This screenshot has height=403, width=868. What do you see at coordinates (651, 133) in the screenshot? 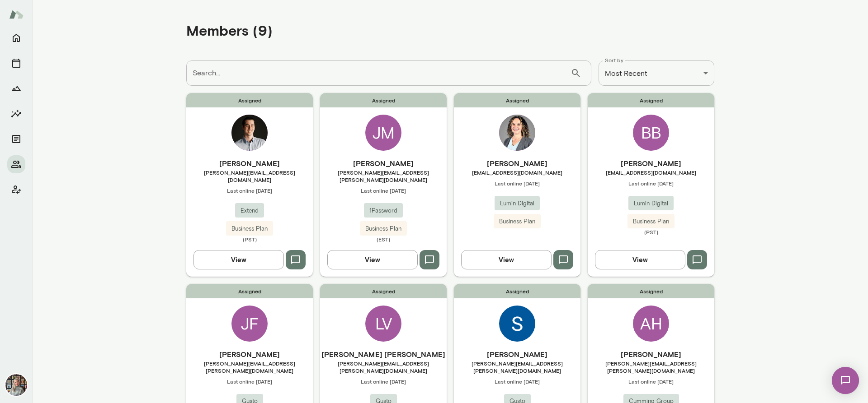
I see `div: BB` at bounding box center [651, 133].